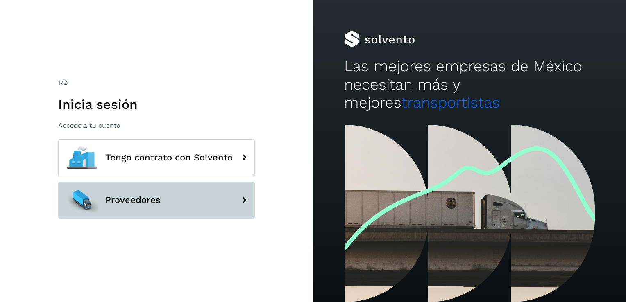 The width and height of the screenshot is (626, 302). Describe the element at coordinates (157, 158) in the screenshot. I see `button: Tengo contrato con Solvento` at that location.